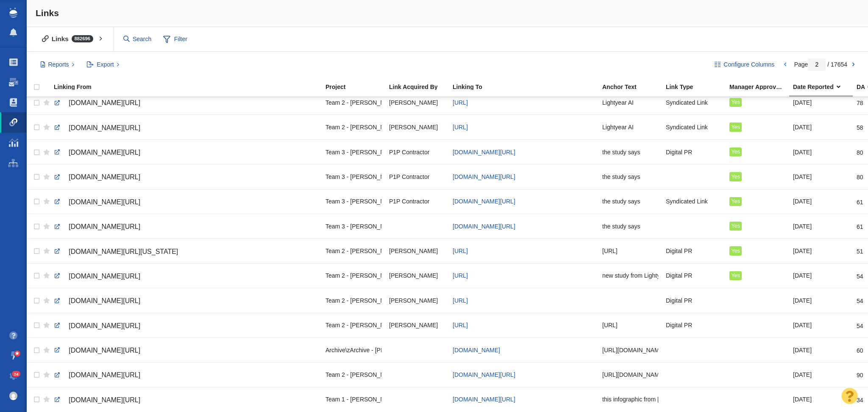 This screenshot has width=868, height=412. Describe the element at coordinates (420, 87) in the screenshot. I see `a: Link Acquired By` at that location.